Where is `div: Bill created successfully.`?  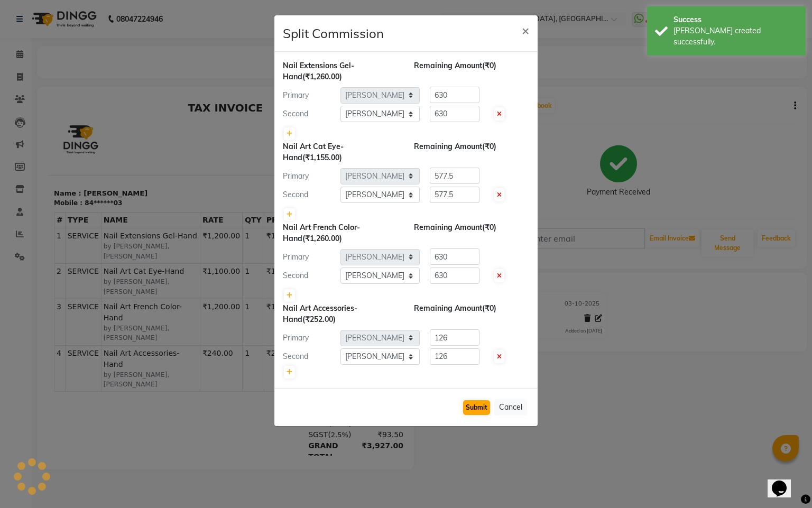 div: Bill created successfully. is located at coordinates (735, 36).